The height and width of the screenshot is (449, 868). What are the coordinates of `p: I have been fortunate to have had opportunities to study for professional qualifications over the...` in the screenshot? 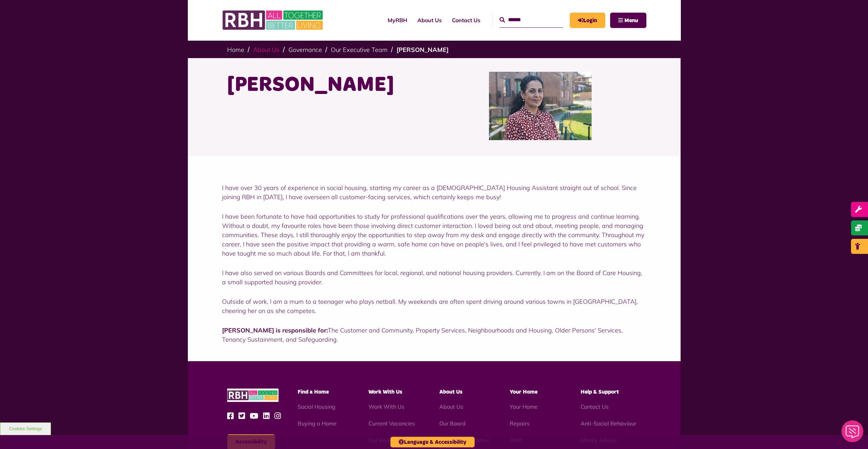 It's located at (434, 234).